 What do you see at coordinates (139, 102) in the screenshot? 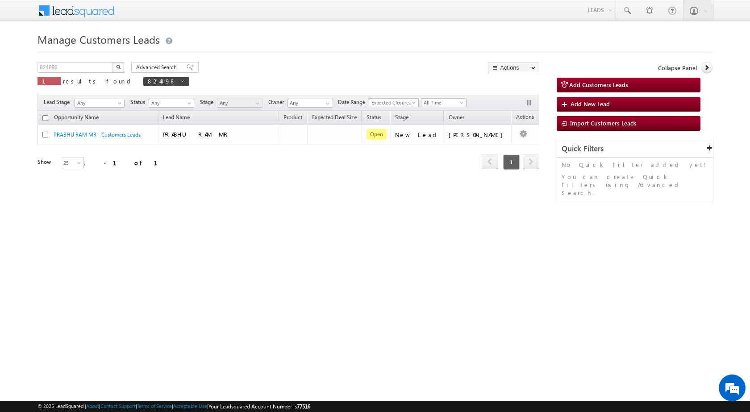
I see `span: Status` at bounding box center [139, 102].